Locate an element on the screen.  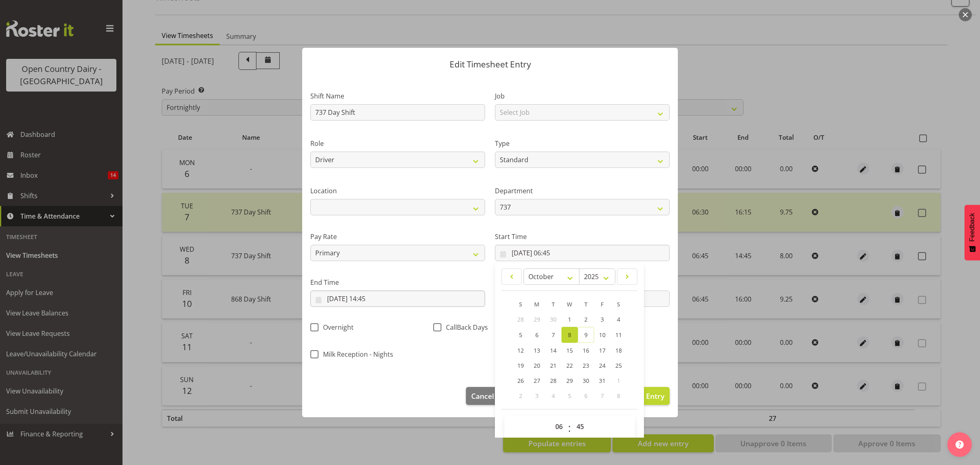
input: Shift Name is located at coordinates (398, 113).